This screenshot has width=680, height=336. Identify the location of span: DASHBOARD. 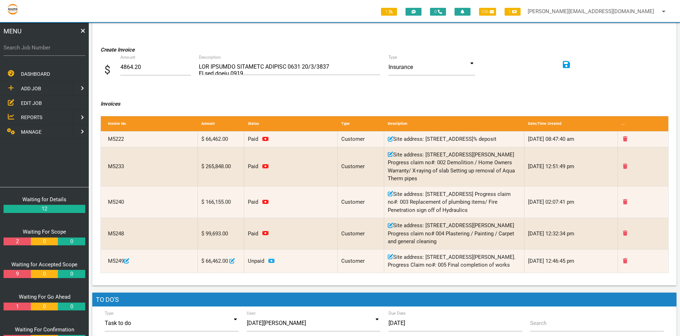
(36, 74).